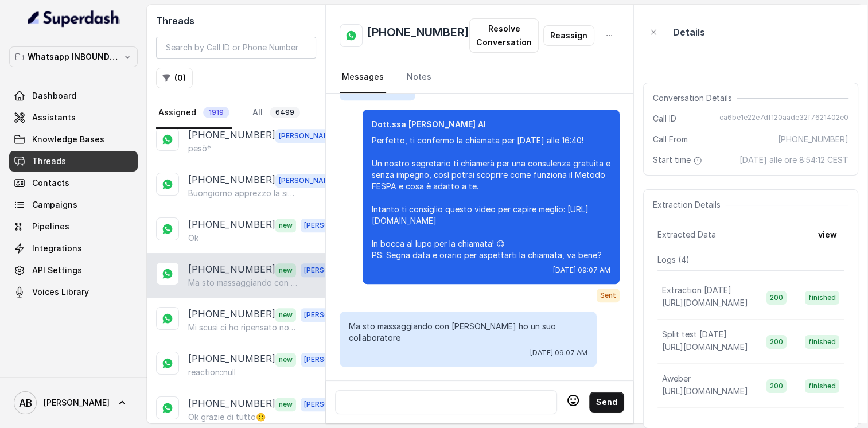 This screenshot has width=868, height=428. I want to click on a: All6499, so click(276, 113).